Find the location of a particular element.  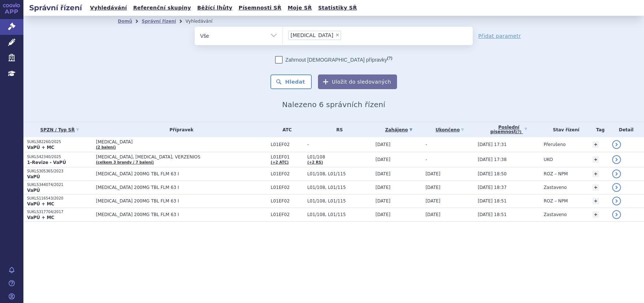

a: (+2 ATC) is located at coordinates (280, 162).